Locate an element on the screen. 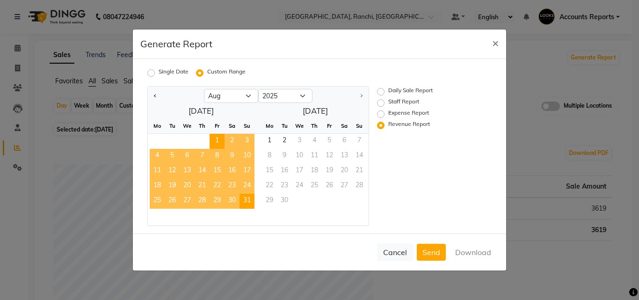 Image resolution: width=639 pixels, height=300 pixels. div: Sunday, August 24, 2025 is located at coordinates (247, 186).